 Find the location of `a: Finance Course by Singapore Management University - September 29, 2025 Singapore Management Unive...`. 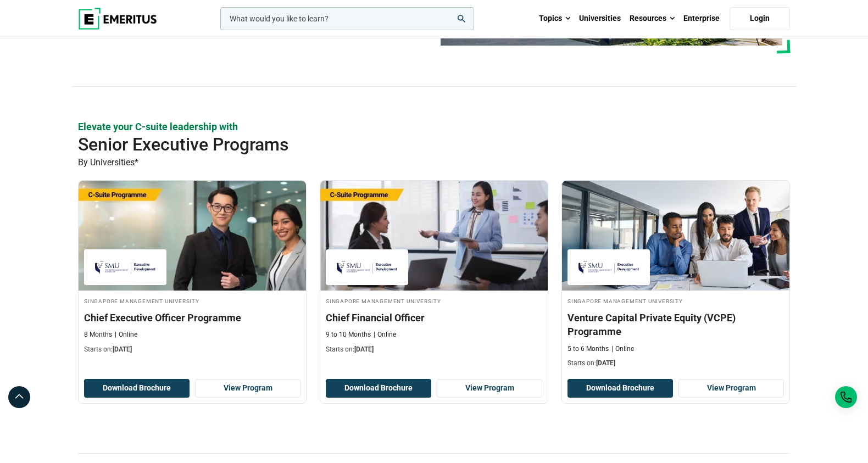

a: Finance Course by Singapore Management University - September 29, 2025 Singapore Management Unive... is located at coordinates (676, 276).